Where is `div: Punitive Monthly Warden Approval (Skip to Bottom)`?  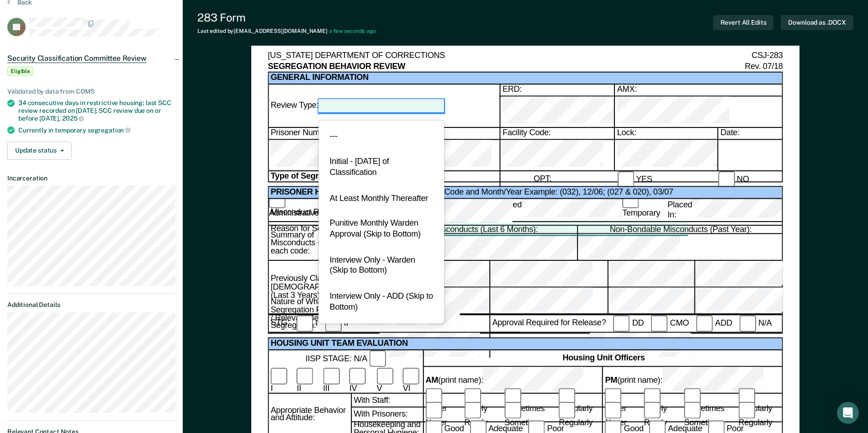
div: Punitive Monthly Warden Approval (Skip to Bottom) is located at coordinates (381, 230).